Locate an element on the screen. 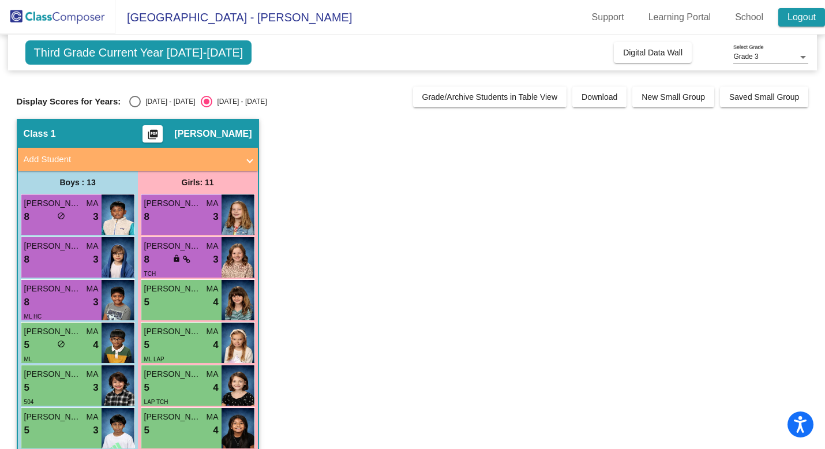 Image resolution: width=825 pixels, height=449 pixels. span: Grade 3 is located at coordinates (746, 57).